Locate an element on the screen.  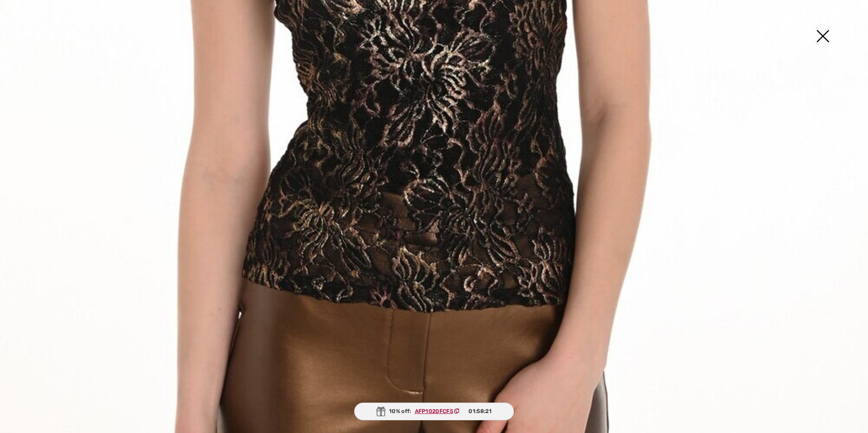
ins: AFP1020FCF5 is located at coordinates (434, 411).